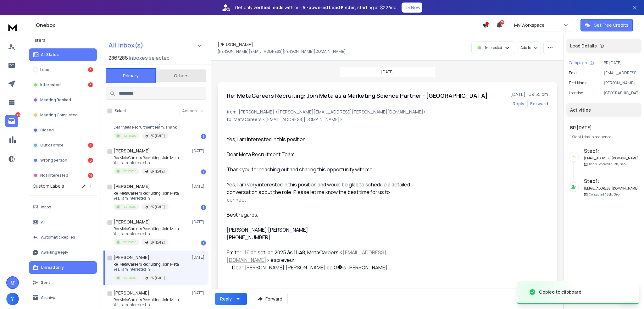  I want to click on button: Meeting Completed, so click(63, 115).